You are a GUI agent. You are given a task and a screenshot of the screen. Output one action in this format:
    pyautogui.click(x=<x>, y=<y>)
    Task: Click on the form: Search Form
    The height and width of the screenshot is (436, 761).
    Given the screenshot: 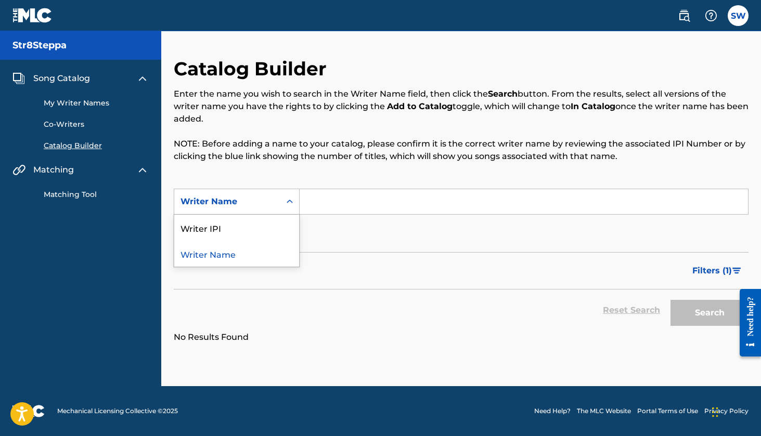 What is the action you would take?
    pyautogui.click(x=461, y=260)
    